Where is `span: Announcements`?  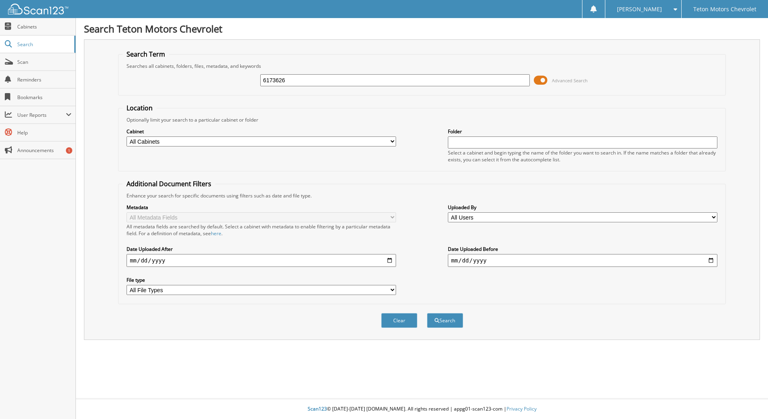 span: Announcements is located at coordinates (44, 150).